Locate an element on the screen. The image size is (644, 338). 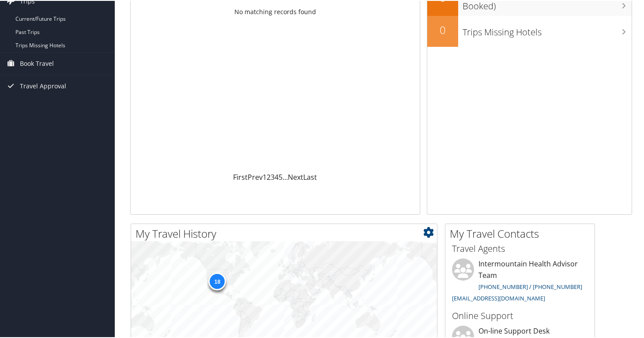
h3: Online Support is located at coordinates (520, 315).